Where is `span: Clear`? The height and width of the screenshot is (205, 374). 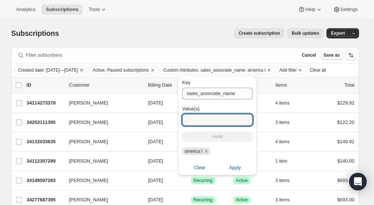
span: Clear is located at coordinates (199, 168).